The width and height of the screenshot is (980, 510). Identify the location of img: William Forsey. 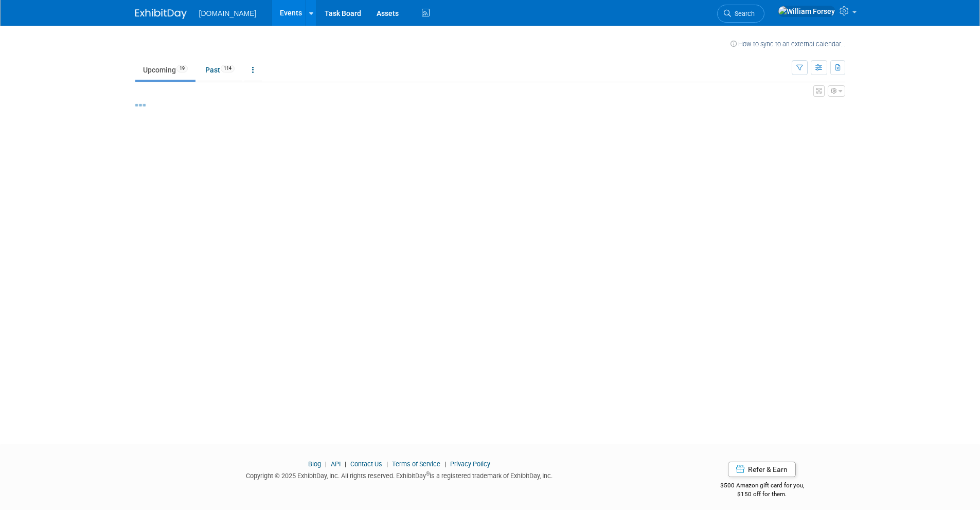
(806, 11).